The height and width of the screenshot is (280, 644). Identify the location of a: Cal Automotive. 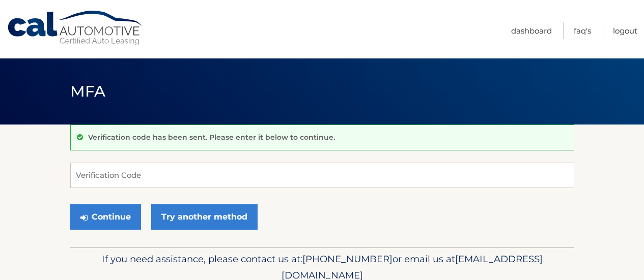
(76, 28).